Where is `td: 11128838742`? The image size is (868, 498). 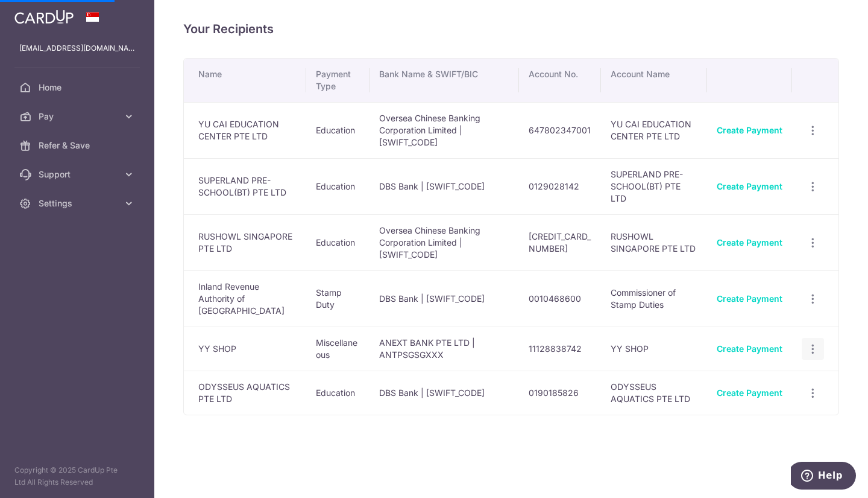 td: 11128838742 is located at coordinates (560, 348).